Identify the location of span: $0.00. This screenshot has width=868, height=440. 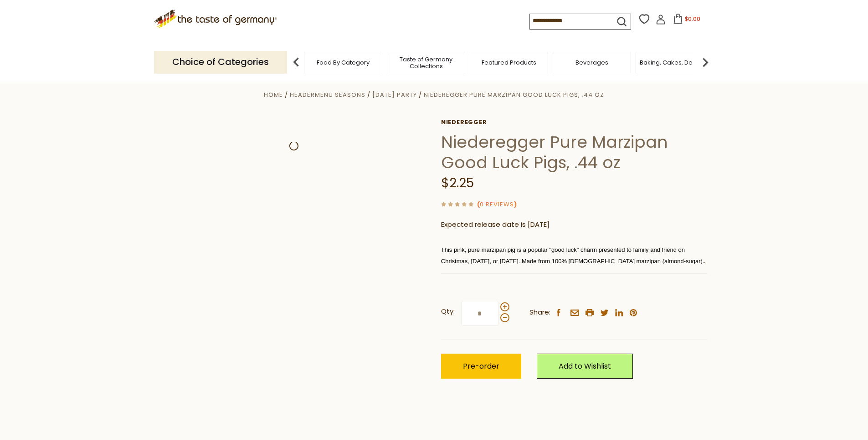
(693, 18).